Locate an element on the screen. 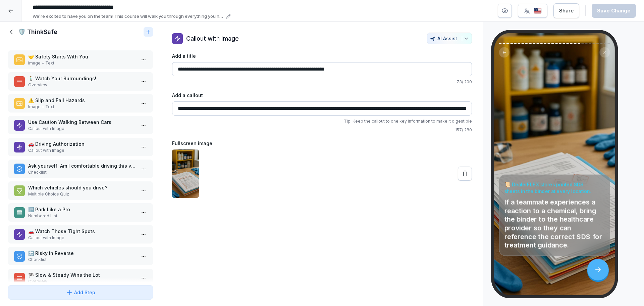 This screenshot has width=644, height=306. div: AI Assist is located at coordinates (449, 38).